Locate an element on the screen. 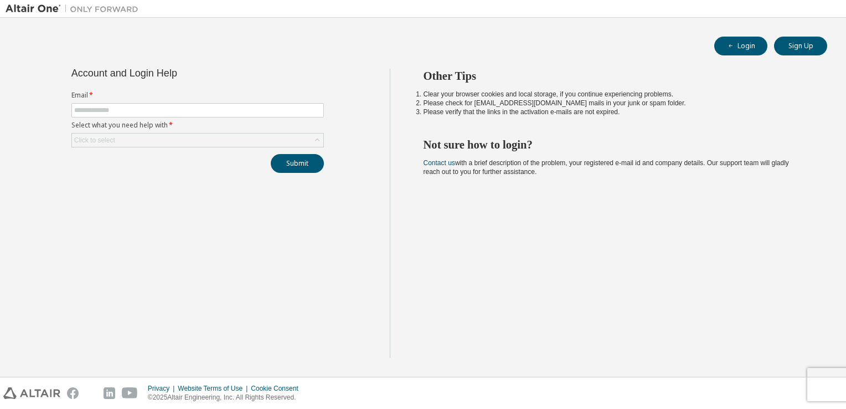 This screenshot has width=846, height=409. div: Privacy is located at coordinates (163, 388).